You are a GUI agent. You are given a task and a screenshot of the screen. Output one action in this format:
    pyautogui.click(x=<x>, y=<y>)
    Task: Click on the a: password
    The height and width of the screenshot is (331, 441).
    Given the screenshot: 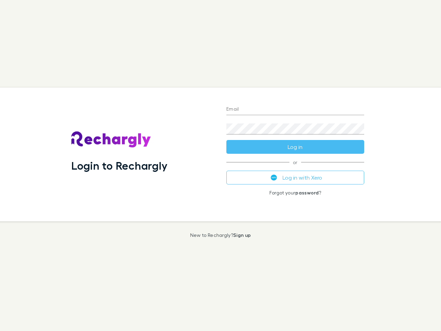 What is the action you would take?
    pyautogui.click(x=307, y=192)
    